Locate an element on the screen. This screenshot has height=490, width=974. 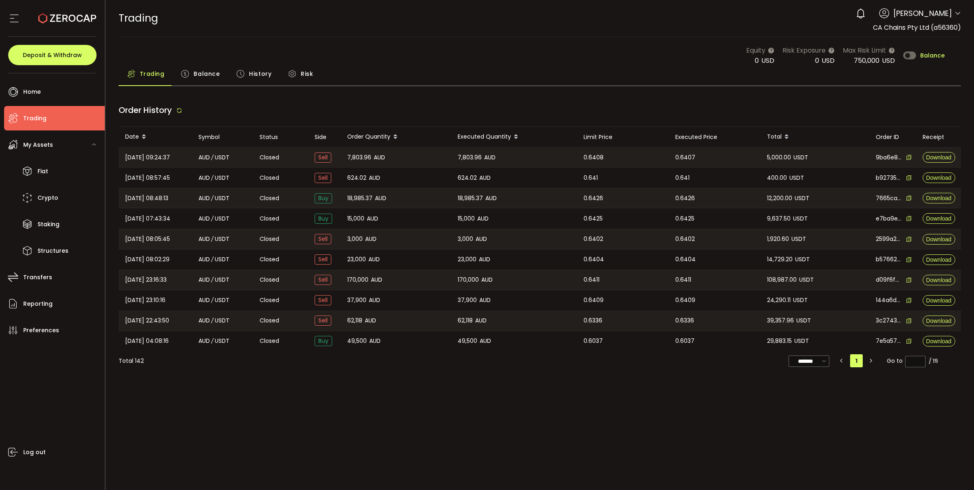
div: Date is located at coordinates (155, 137).